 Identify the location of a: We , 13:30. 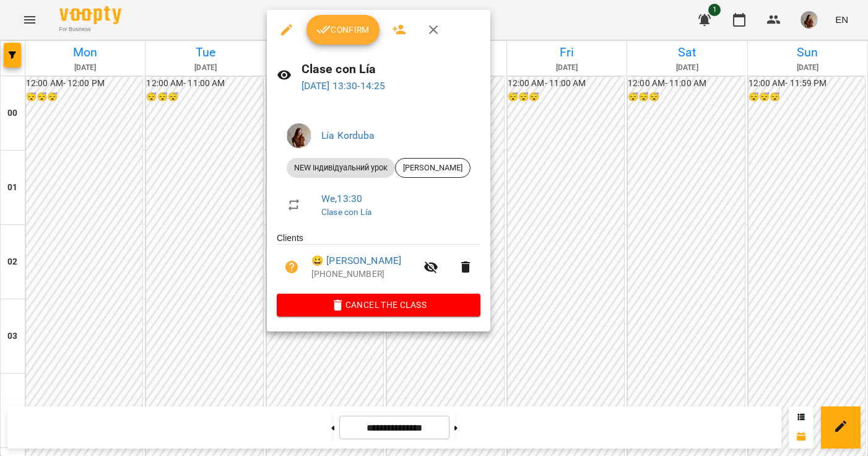
(342, 198).